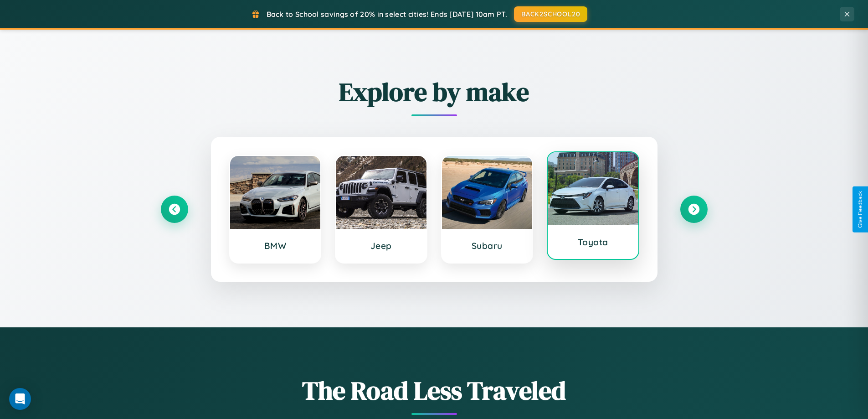 The width and height of the screenshot is (868, 419). What do you see at coordinates (20, 399) in the screenshot?
I see `div: Open Intercom Messenger` at bounding box center [20, 399].